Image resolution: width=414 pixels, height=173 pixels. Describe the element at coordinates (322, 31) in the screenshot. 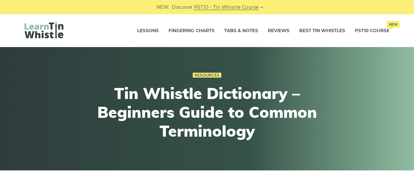

I see `a: Best Tin Whistles` at that location.